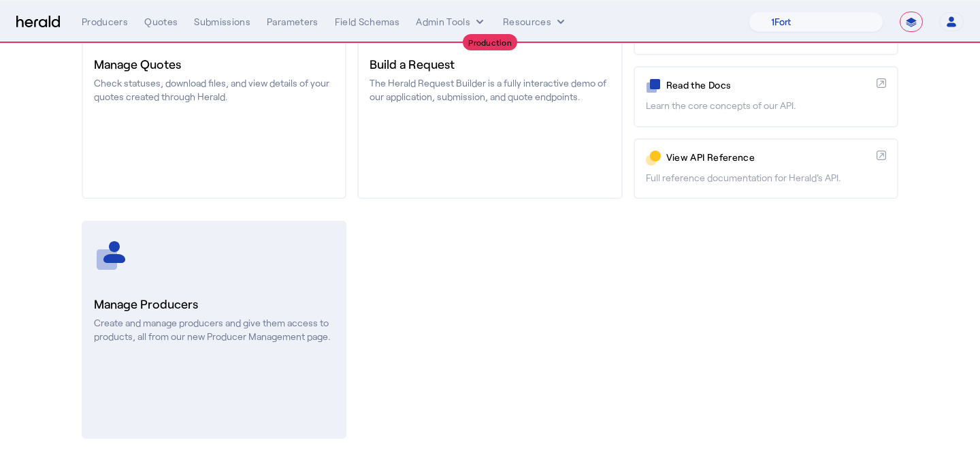 This screenshot has height=466, width=980. I want to click on div: Quotes, so click(160, 22).